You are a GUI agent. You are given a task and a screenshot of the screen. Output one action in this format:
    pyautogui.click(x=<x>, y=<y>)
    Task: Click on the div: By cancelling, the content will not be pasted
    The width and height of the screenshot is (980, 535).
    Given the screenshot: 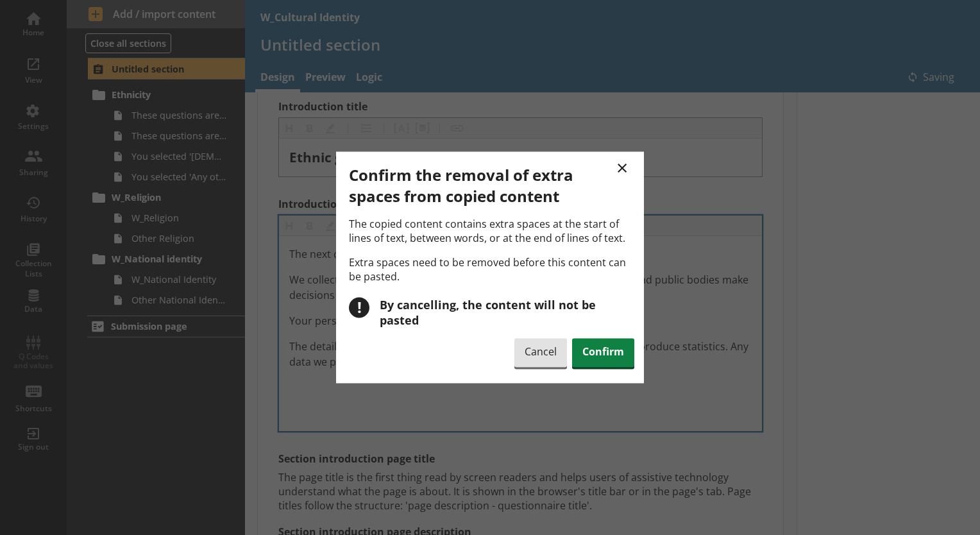 What is the action you would take?
    pyautogui.click(x=506, y=313)
    